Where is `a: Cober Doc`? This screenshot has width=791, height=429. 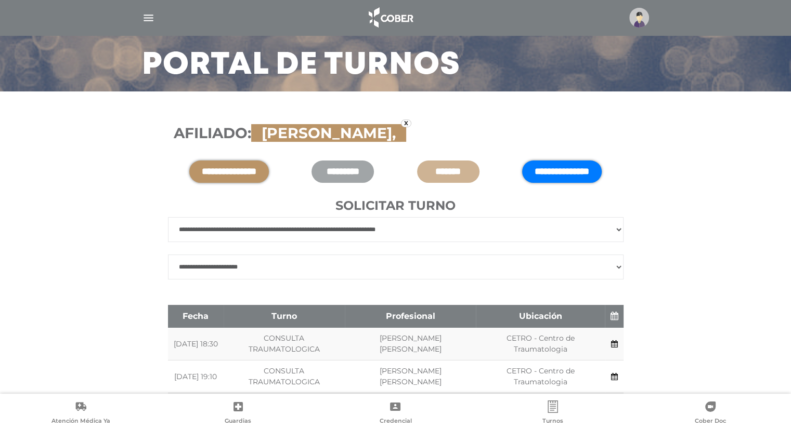 a: Cober Doc is located at coordinates (710, 414).